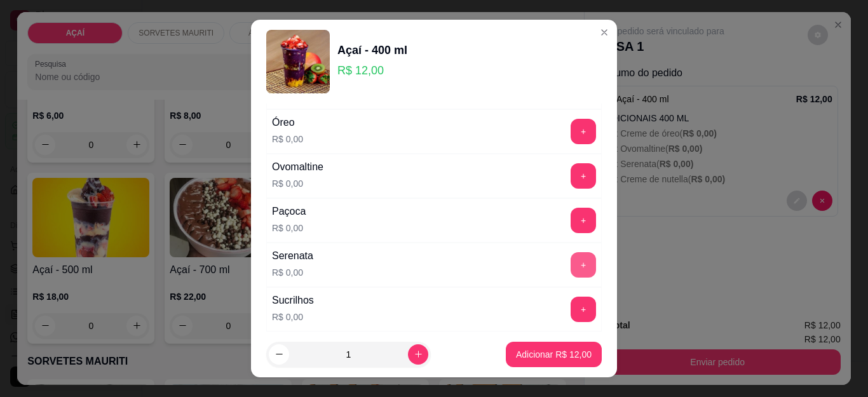 This screenshot has height=397, width=868. I want to click on p: Adicionar R$ 12,00, so click(554, 355).